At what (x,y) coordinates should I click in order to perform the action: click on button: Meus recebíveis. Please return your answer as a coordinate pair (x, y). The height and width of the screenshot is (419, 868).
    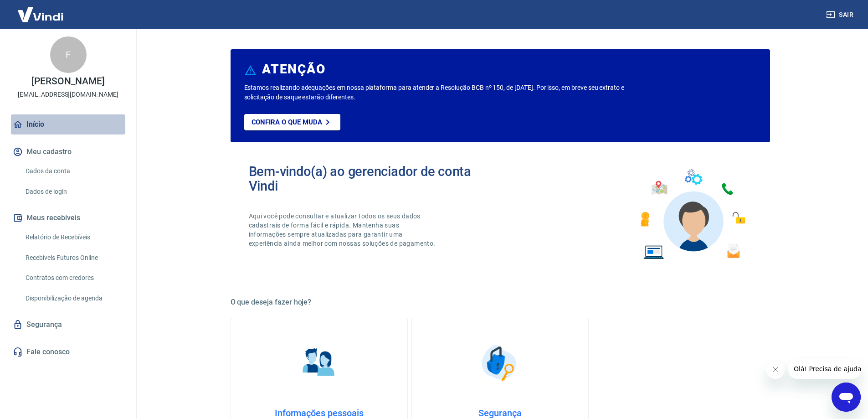
    Looking at the image, I should click on (68, 218).